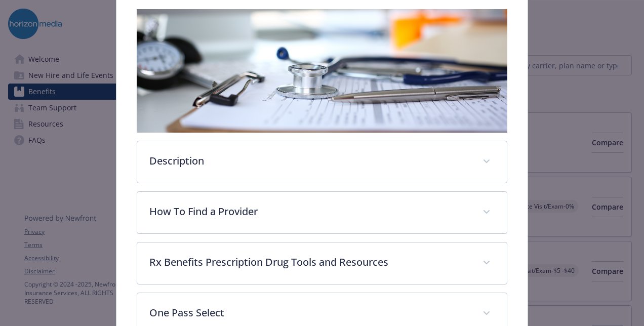 Image resolution: width=644 pixels, height=326 pixels. What do you see at coordinates (322, 264) in the screenshot?
I see `div: Rx Benefits Prescription Drug Tools and Resources` at bounding box center [322, 264].